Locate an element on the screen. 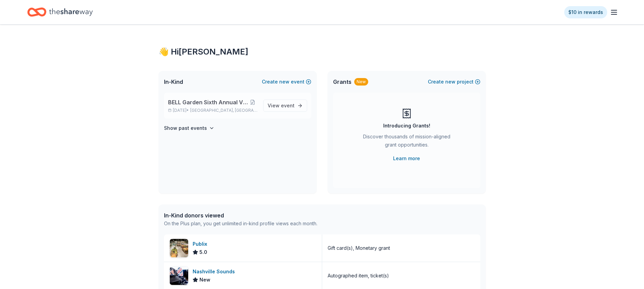 The image size is (644, 289). span: In-Kind is located at coordinates (174, 82).